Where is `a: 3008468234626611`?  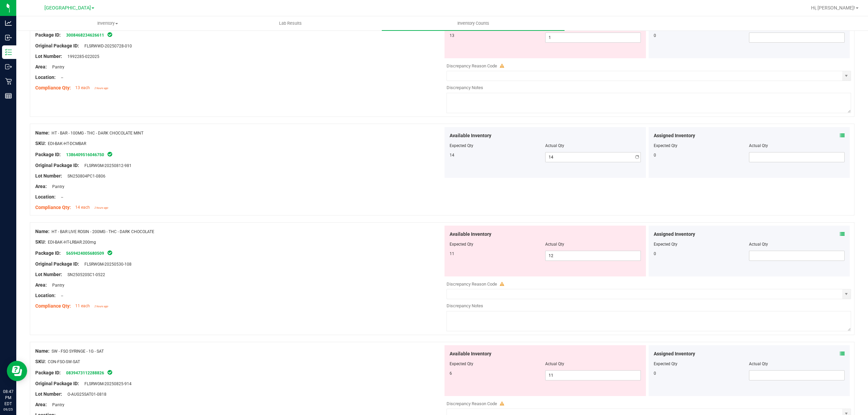 a: 3008468234626611 is located at coordinates (85, 35).